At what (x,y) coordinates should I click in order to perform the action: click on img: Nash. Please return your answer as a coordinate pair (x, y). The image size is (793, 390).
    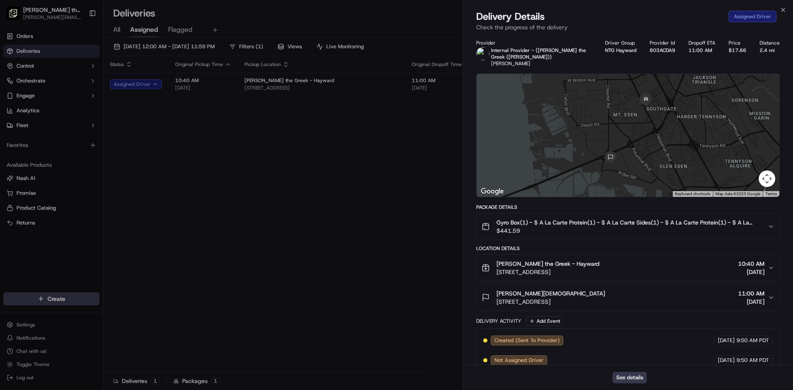
    Looking at the image, I should click on (17, 17).